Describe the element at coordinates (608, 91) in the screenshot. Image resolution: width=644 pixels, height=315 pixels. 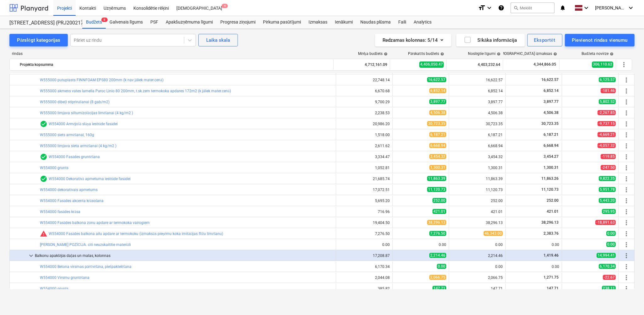
I see `span: -181.46` at that location.